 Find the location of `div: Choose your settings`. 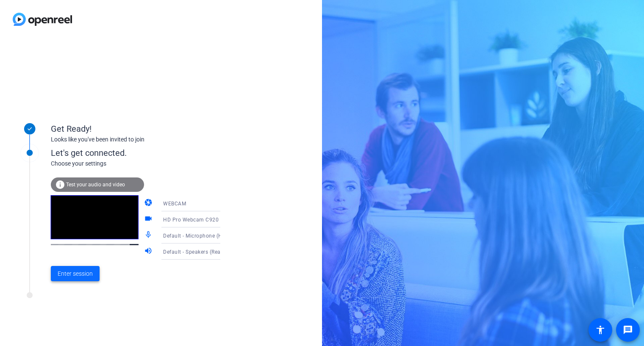

div: Choose your settings is located at coordinates (144, 164).